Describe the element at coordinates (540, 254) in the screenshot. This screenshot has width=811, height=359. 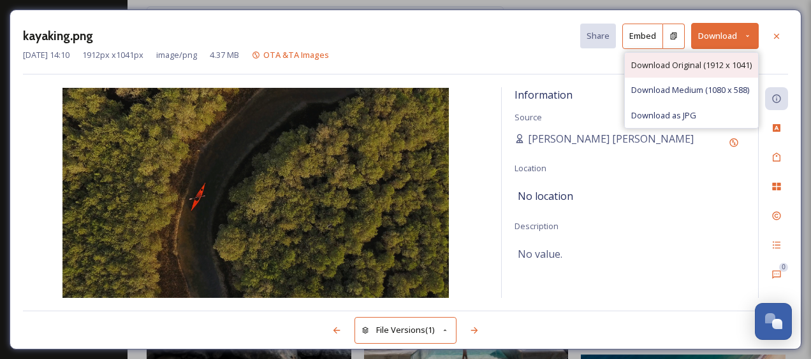
I see `span: No value.` at that location.